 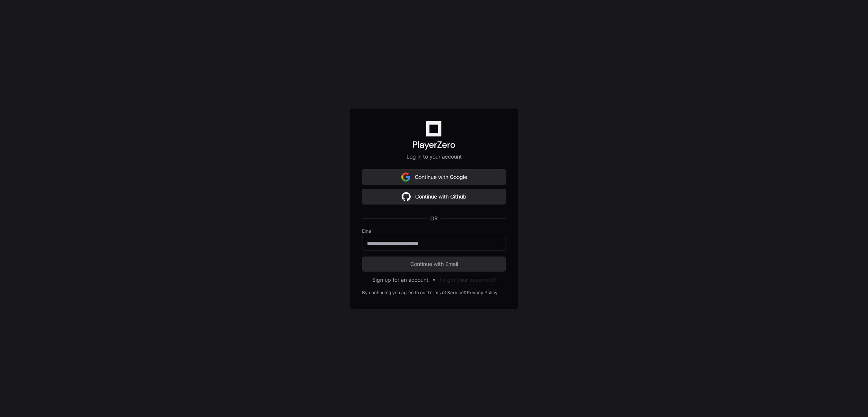 What do you see at coordinates (434, 264) in the screenshot?
I see `span: Continue with Email` at bounding box center [434, 264].